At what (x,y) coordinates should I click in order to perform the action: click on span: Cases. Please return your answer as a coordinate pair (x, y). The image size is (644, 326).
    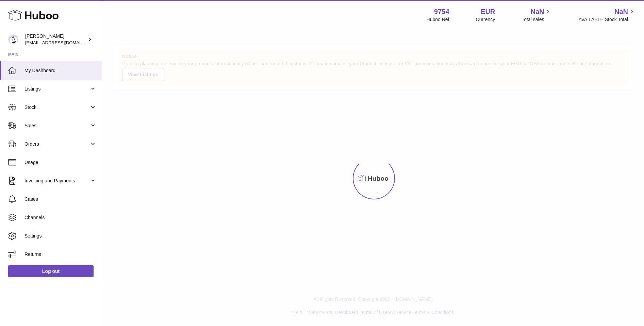
    Looking at the image, I should click on (60, 199).